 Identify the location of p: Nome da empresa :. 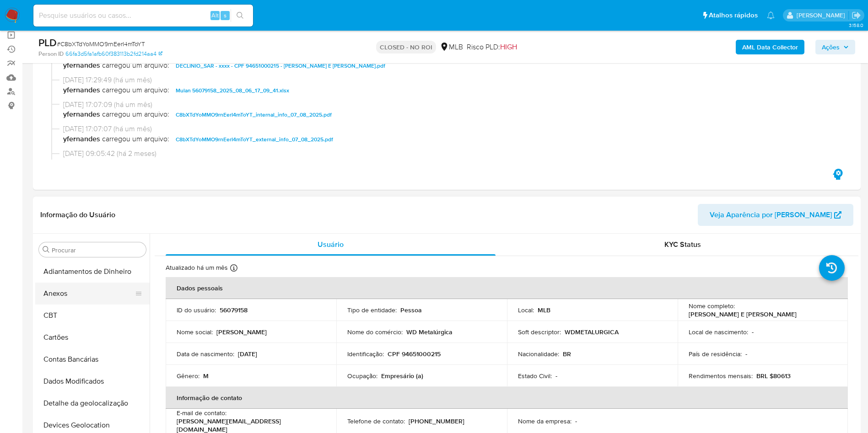
(545, 421).